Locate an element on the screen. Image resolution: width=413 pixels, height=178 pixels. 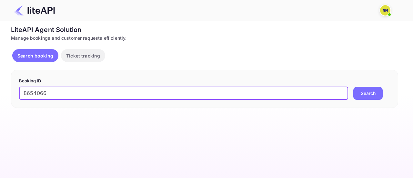
input: Enter Booking ID (e.g., 63782194) is located at coordinates (184, 93).